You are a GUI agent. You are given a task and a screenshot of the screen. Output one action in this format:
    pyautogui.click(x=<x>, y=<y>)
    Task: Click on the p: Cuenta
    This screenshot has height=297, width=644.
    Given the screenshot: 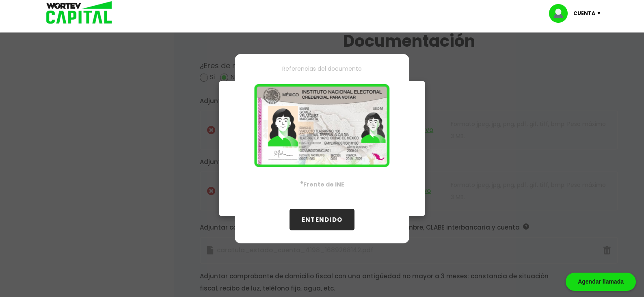 What is the action you would take?
    pyautogui.click(x=584, y=13)
    